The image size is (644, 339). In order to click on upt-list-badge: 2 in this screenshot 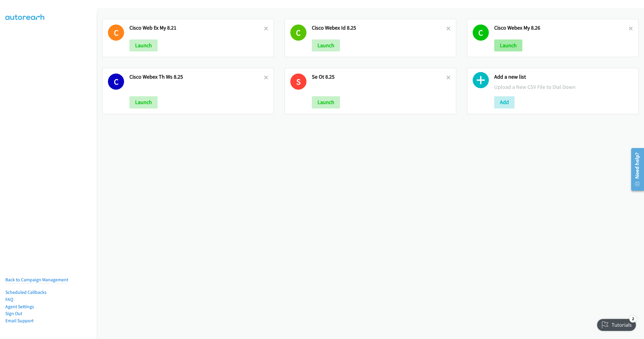, I will do `click(40, 6)`.